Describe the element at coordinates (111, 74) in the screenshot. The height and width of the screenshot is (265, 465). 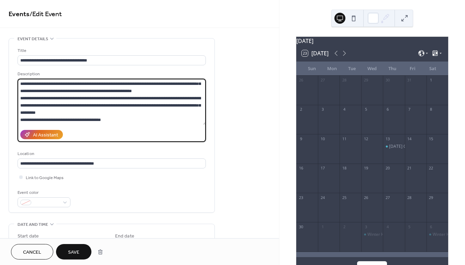
I see `div: Description` at that location.